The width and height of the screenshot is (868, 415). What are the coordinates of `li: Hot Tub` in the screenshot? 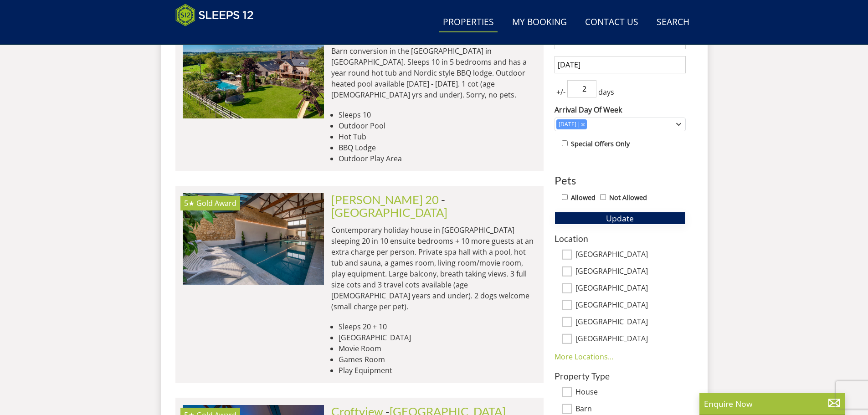 It's located at (438, 137).